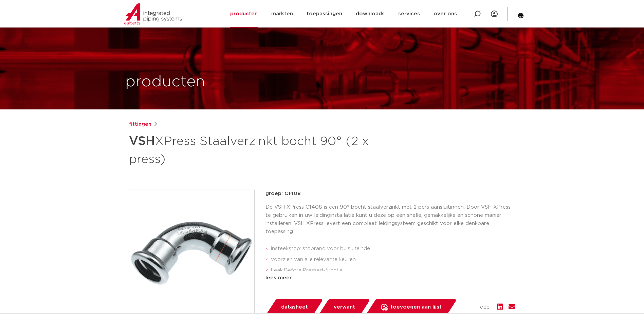 The height and width of the screenshot is (314, 644). Describe the element at coordinates (486, 307) in the screenshot. I see `span: deel:` at that location.